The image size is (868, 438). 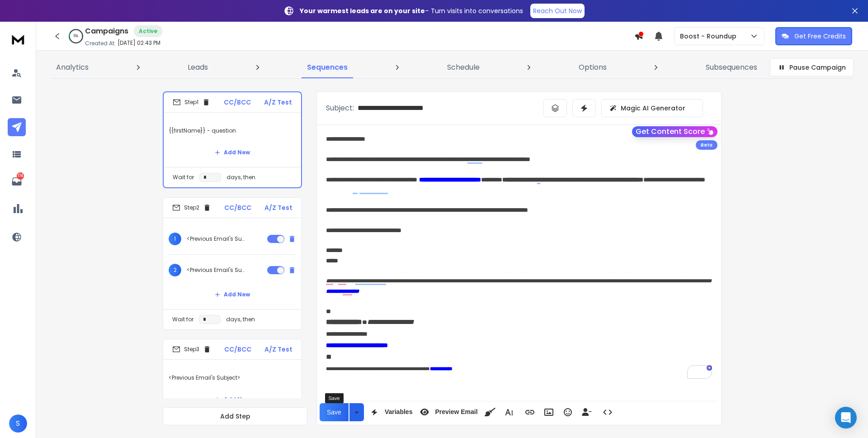 What do you see at coordinates (175, 239) in the screenshot?
I see `span: 1` at bounding box center [175, 239].